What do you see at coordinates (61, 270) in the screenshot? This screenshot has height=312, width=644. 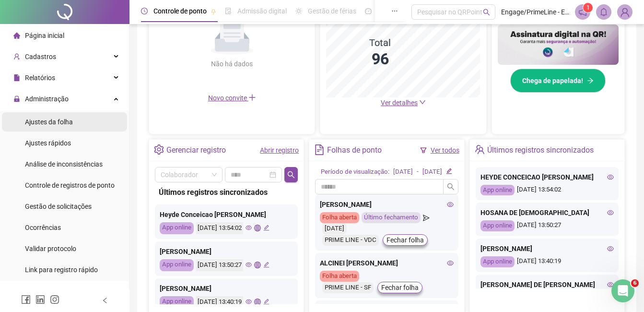 I see `span: Link para registro rápido` at bounding box center [61, 270].